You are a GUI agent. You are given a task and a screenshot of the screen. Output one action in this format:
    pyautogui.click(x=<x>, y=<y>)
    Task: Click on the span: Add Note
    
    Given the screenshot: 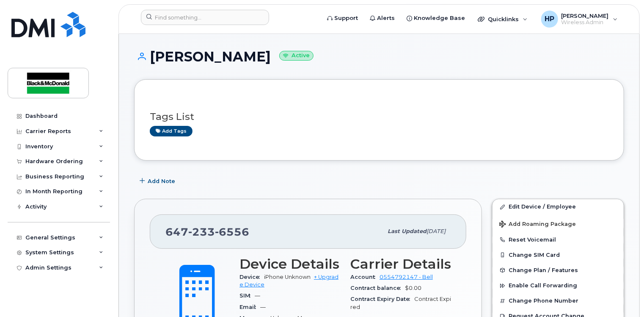 What is the action you would take?
    pyautogui.click(x=161, y=181)
    